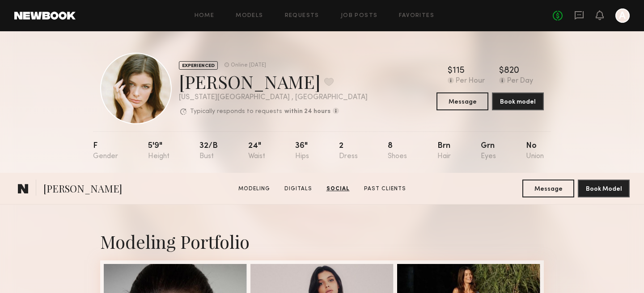  I want to click on a: Requests, so click(302, 16).